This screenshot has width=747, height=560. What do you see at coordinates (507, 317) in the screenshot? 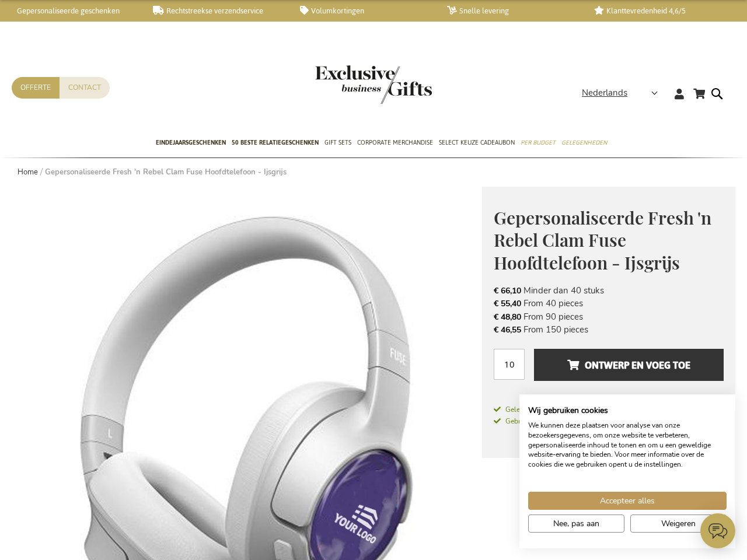
I see `span: € 48,80` at bounding box center [507, 317].